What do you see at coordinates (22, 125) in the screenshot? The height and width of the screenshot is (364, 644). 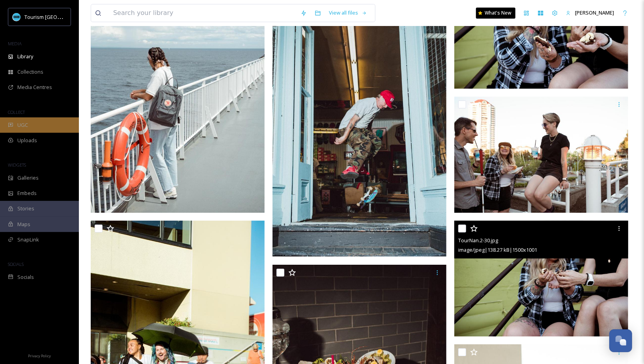 I see `span: UGC` at bounding box center [22, 125].